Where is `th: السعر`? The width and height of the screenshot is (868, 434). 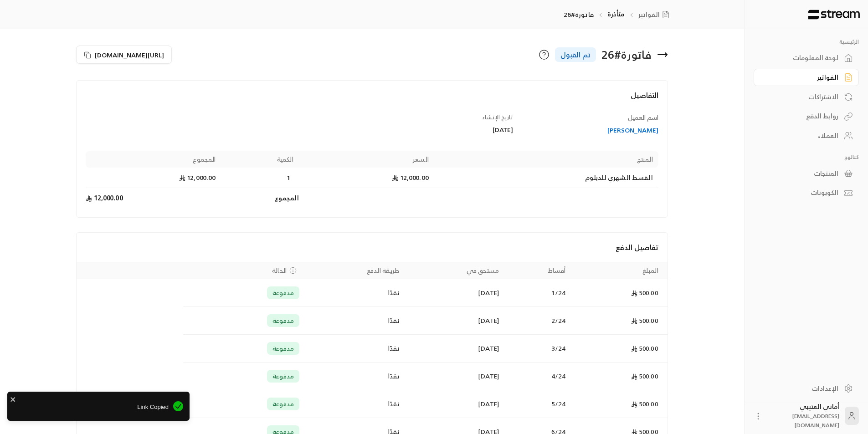 th: السعر is located at coordinates (366, 160).